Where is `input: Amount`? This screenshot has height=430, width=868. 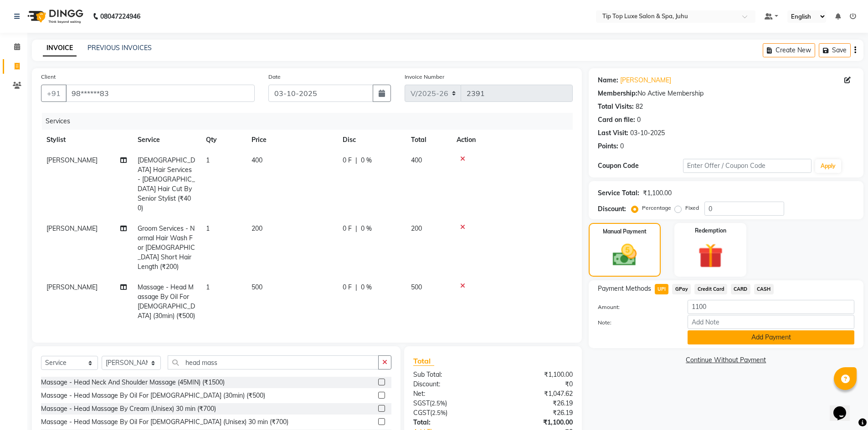
input: Amount is located at coordinates (771, 307).